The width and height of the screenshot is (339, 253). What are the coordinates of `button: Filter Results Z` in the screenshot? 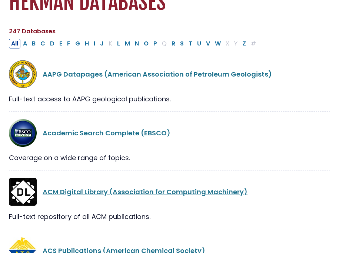 It's located at (244, 44).